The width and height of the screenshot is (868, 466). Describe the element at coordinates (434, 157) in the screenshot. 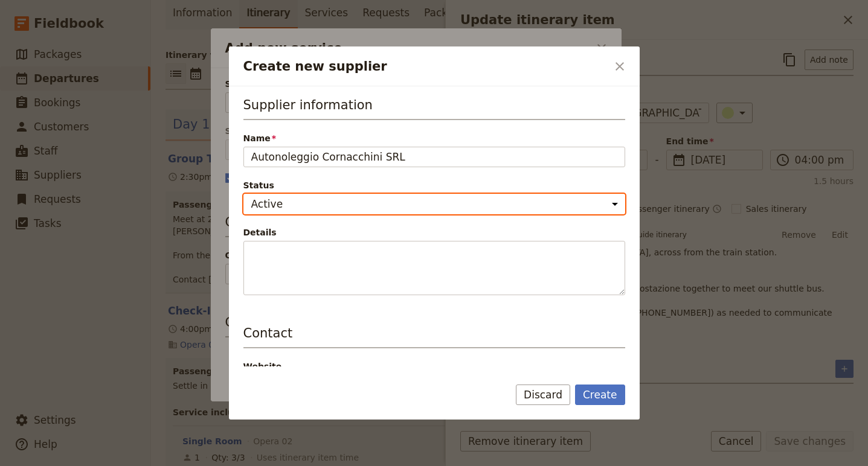

I see `input: Name` at that location.